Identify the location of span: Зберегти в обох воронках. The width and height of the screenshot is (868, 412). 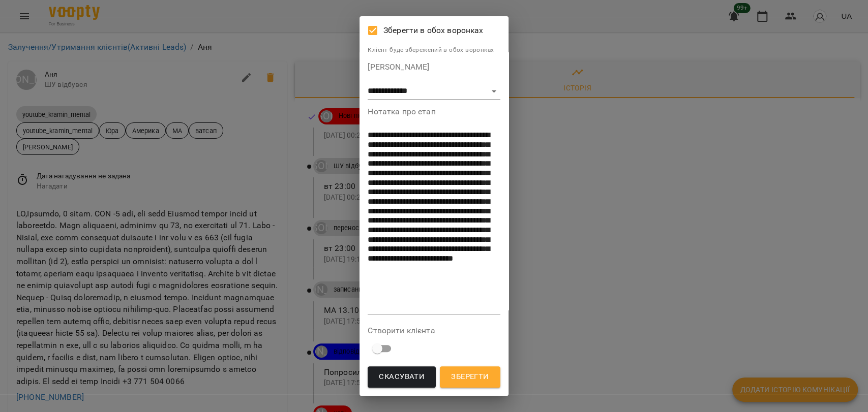
(433, 31).